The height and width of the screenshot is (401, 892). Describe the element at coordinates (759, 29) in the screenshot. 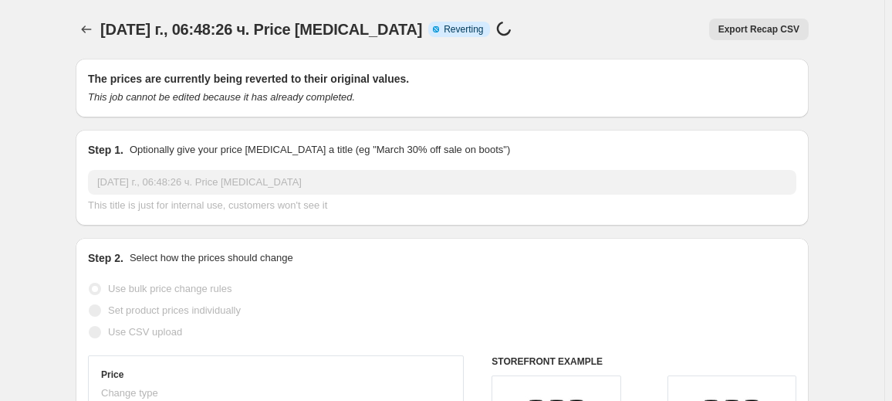

I see `button: Export Recap CSV` at that location.